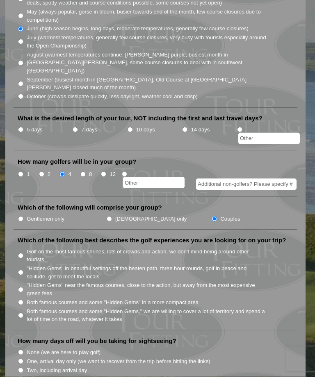 Image resolution: width=315 pixels, height=377 pixels. Describe the element at coordinates (69, 175) in the screenshot. I see `label: 4` at that location.